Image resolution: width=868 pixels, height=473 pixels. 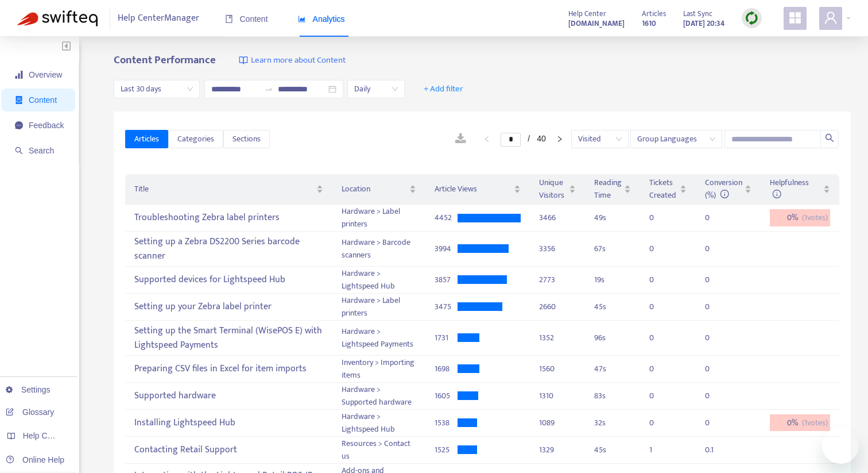 I want to click on td: Inventory > Importing items, so click(x=379, y=369).